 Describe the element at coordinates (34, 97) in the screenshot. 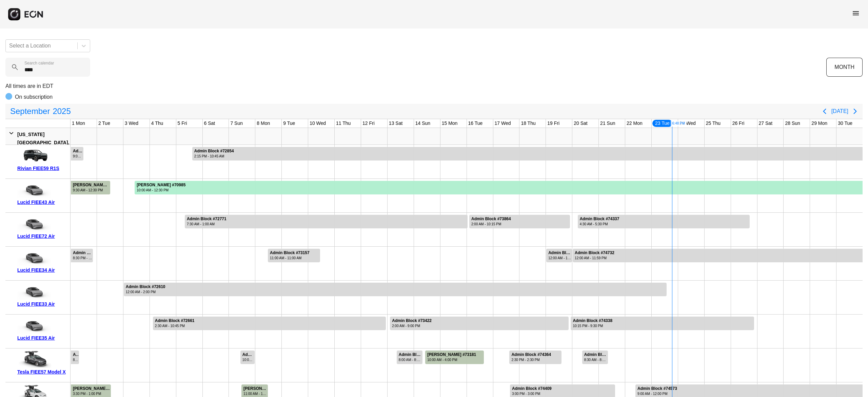

I see `p: On subscription` at that location.